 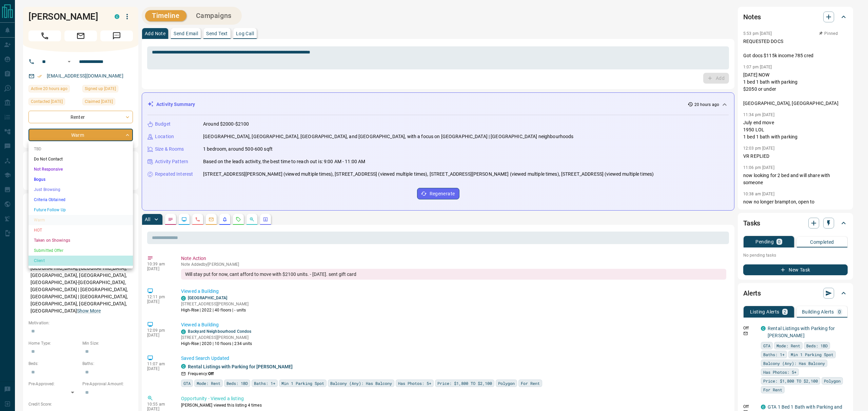 I want to click on li: TBD, so click(x=81, y=149).